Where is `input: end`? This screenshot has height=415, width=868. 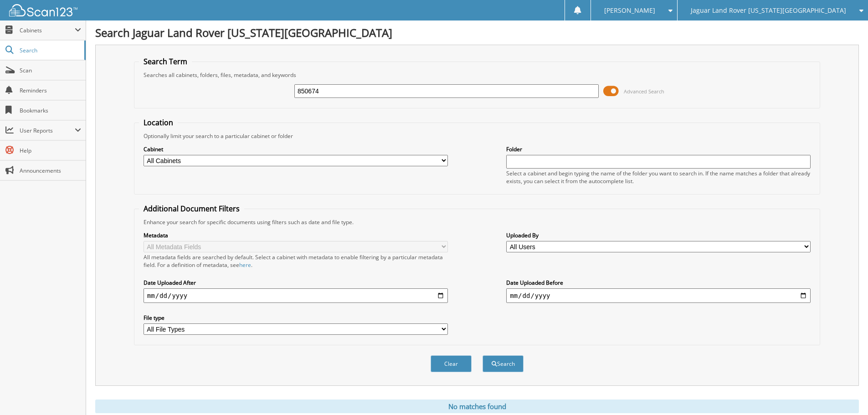 input: end is located at coordinates (658, 296).